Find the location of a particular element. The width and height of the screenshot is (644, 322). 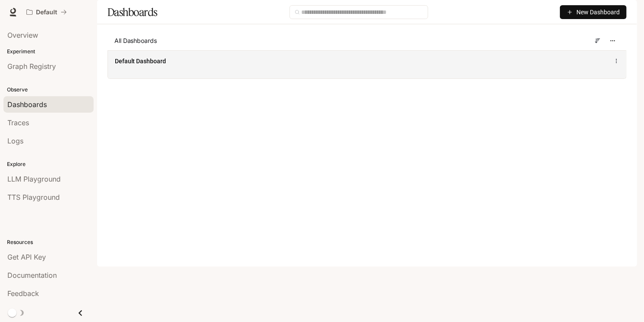

span: All Dashboards is located at coordinates (136, 41).